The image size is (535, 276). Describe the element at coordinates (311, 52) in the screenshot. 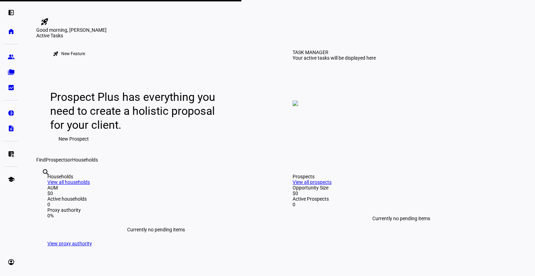

I see `div: TASK MANAGER` at that location.